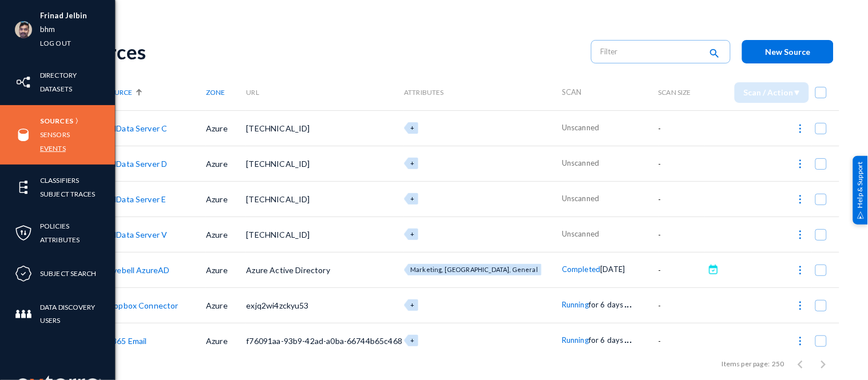 The height and width of the screenshot is (380, 868). I want to click on input: Filter, so click(651, 51).